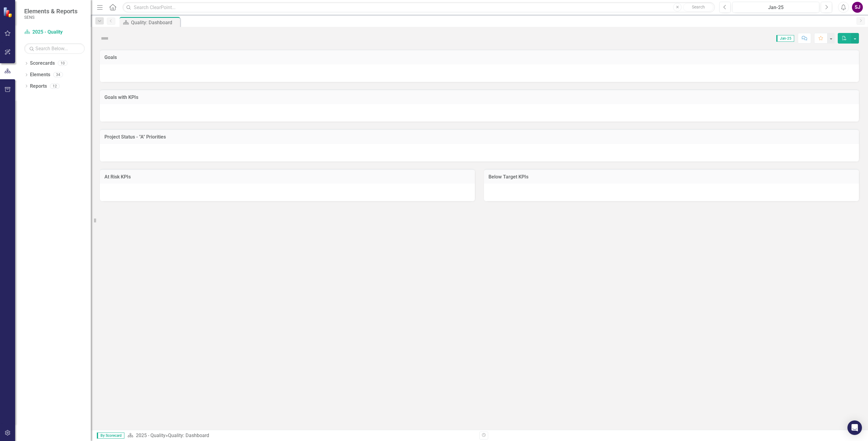  What do you see at coordinates (419, 7) in the screenshot?
I see `input: Search ClearPoint...` at bounding box center [419, 7].